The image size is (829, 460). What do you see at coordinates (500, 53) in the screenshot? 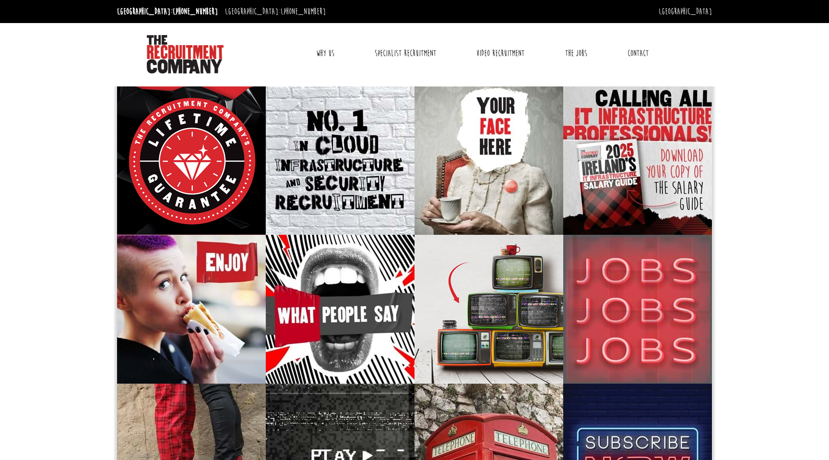
I see `a: Video Recruitment` at bounding box center [500, 53].